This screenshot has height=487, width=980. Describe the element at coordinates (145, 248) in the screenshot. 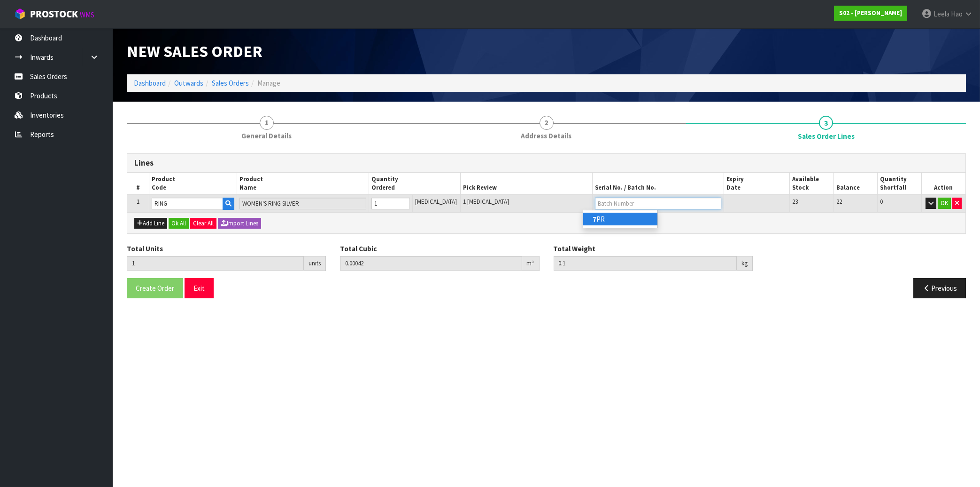

I see `label: Total Units` at that location.